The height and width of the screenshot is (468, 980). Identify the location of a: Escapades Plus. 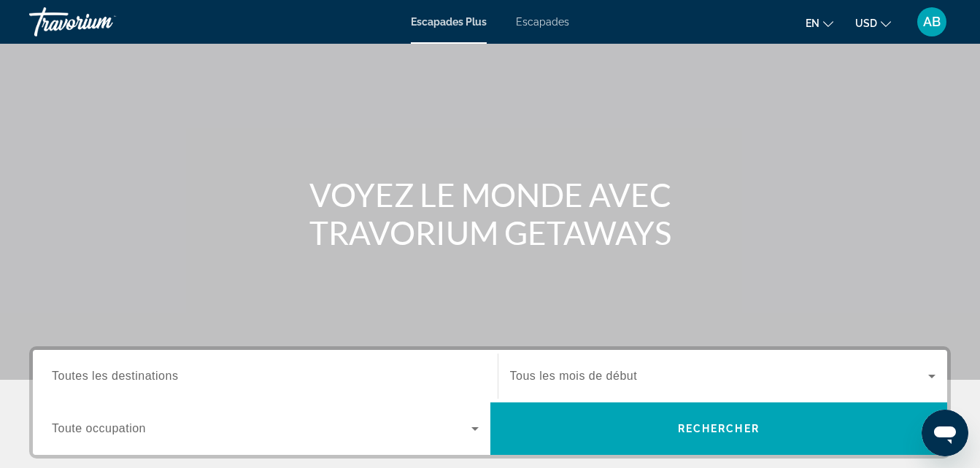
(449, 22).